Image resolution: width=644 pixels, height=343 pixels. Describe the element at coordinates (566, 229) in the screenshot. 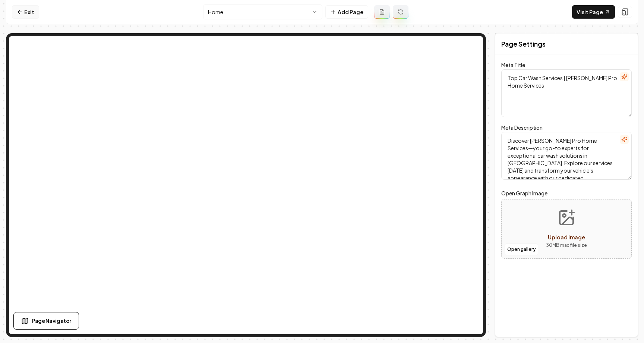

I see `button: Upload image` at that location.